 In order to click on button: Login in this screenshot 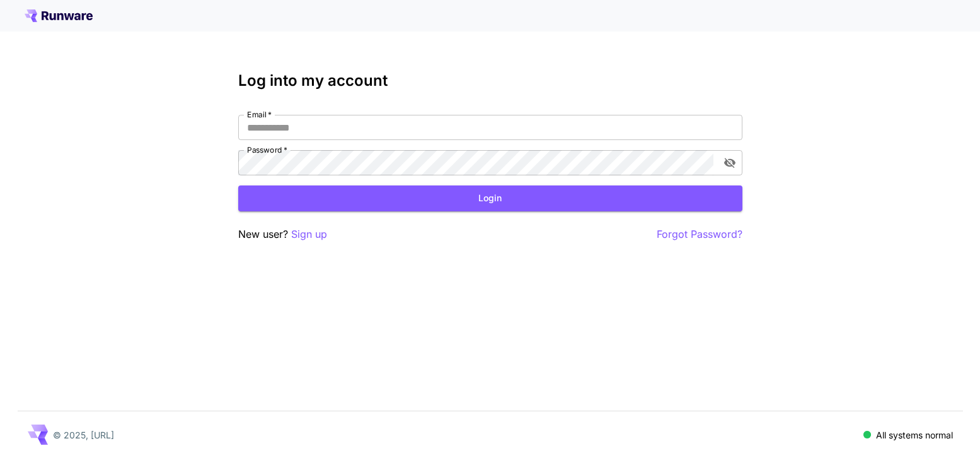, I will do `click(490, 198)`.